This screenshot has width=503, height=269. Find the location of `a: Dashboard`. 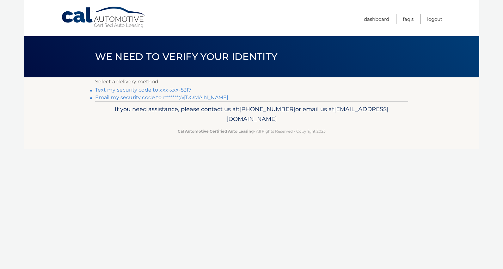

a: Dashboard is located at coordinates (377, 19).